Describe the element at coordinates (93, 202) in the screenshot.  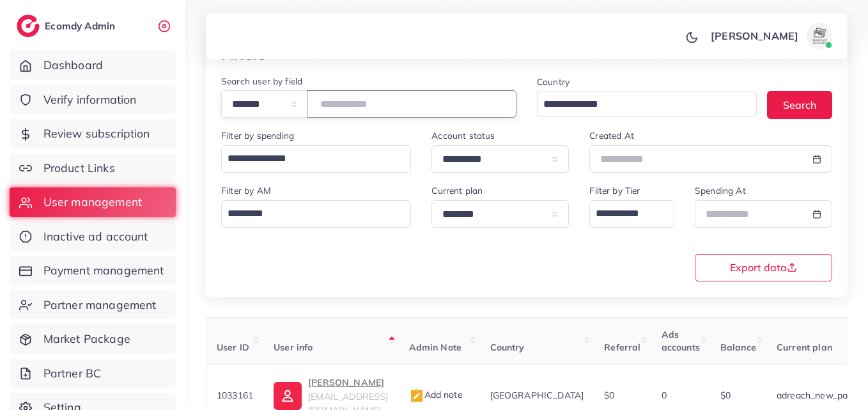
I see `a: User management` at that location.